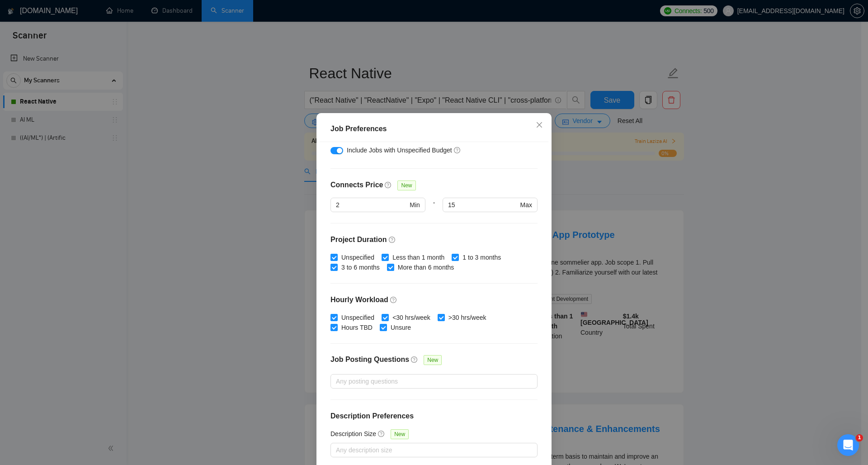  What do you see at coordinates (434, 240) in the screenshot?
I see `h4: Project Duration` at bounding box center [434, 240].